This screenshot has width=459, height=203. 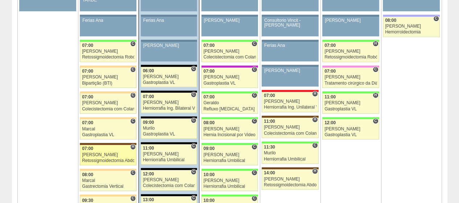 I want to click on span: 08:00, so click(x=87, y=174).